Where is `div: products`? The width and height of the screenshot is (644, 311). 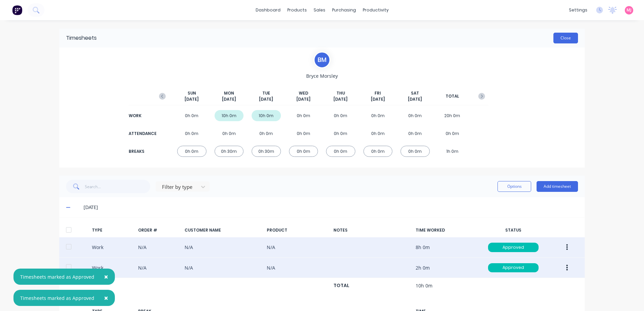 div: products is located at coordinates (297, 10).